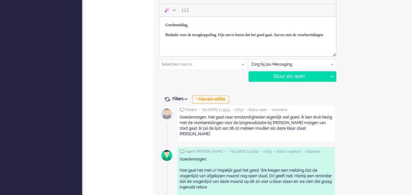 The image size is (412, 195). What do you see at coordinates (181, 99) in the screenshot?
I see `span: Filters` at bounding box center [181, 99].